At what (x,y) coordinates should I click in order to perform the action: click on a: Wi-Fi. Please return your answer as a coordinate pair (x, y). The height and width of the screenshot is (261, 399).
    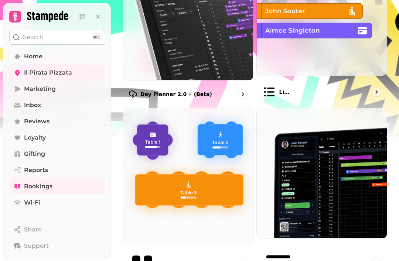
    Looking at the image, I should click on (57, 203).